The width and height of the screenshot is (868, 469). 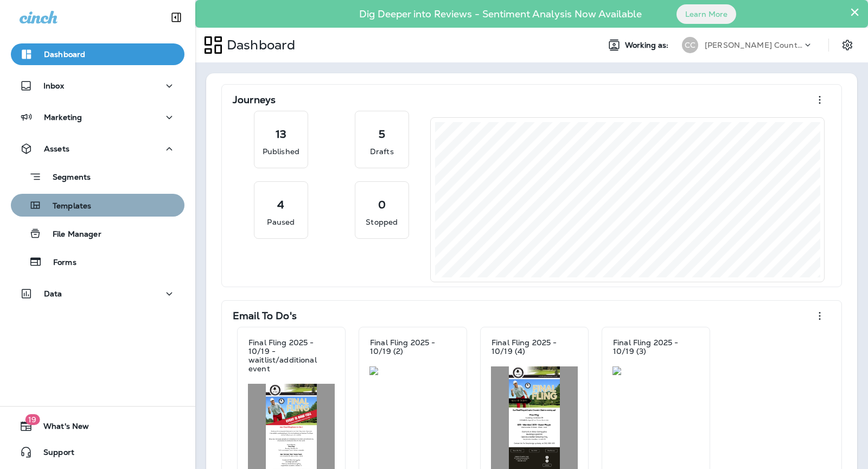 What do you see at coordinates (59, 263) in the screenshot?
I see `p: Forms` at bounding box center [59, 263].